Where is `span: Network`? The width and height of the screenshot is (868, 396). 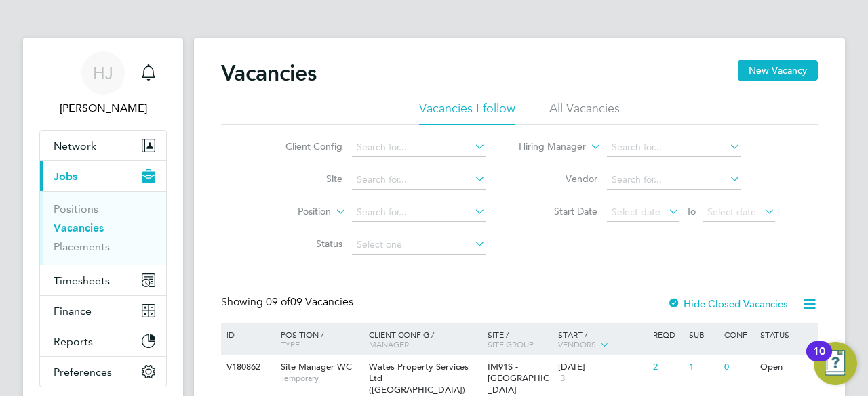 span: Network is located at coordinates (75, 146).